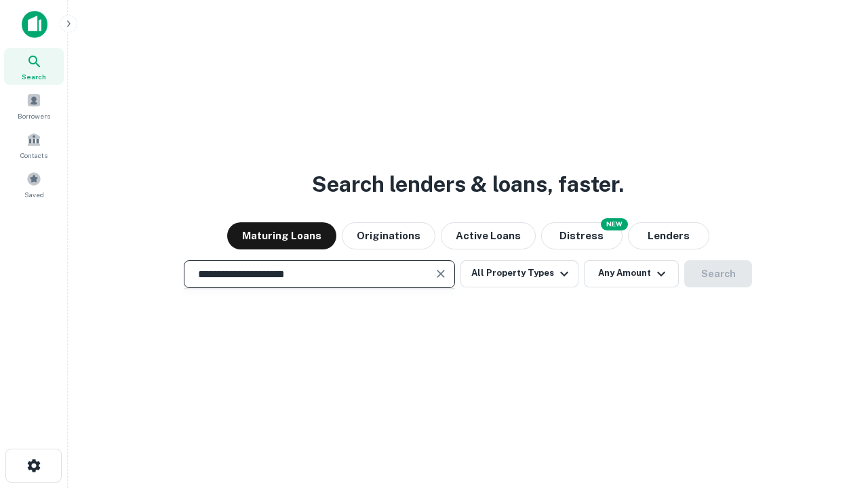 The width and height of the screenshot is (868, 488). I want to click on button: Maturing Loans, so click(281, 236).